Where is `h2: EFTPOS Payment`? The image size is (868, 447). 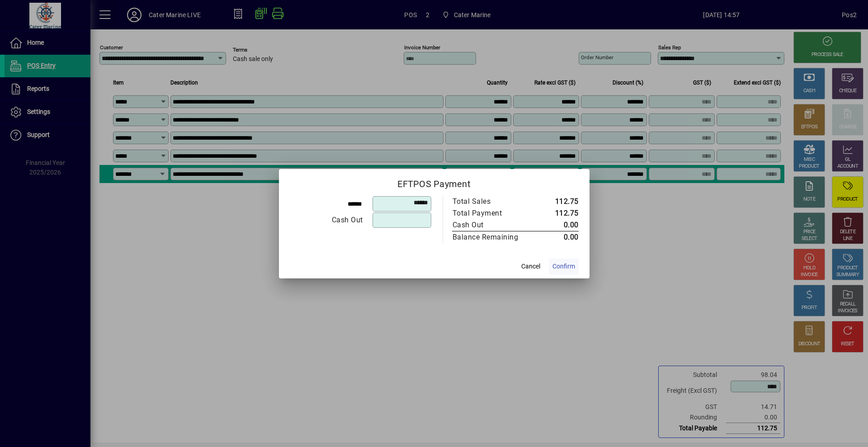 h2: EFTPOS Payment is located at coordinates (434, 182).